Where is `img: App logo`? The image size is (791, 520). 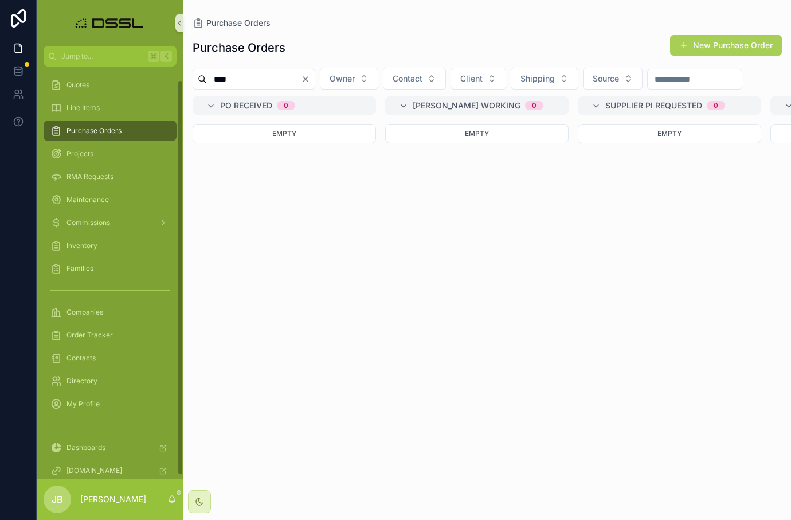
img: App logo is located at coordinates (110, 23).